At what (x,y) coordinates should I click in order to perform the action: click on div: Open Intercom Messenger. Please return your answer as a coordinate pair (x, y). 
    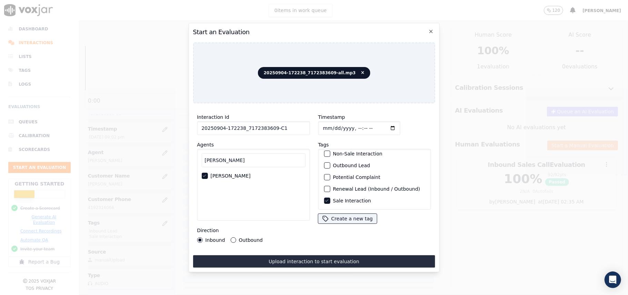
    Looking at the image, I should click on (613, 280).